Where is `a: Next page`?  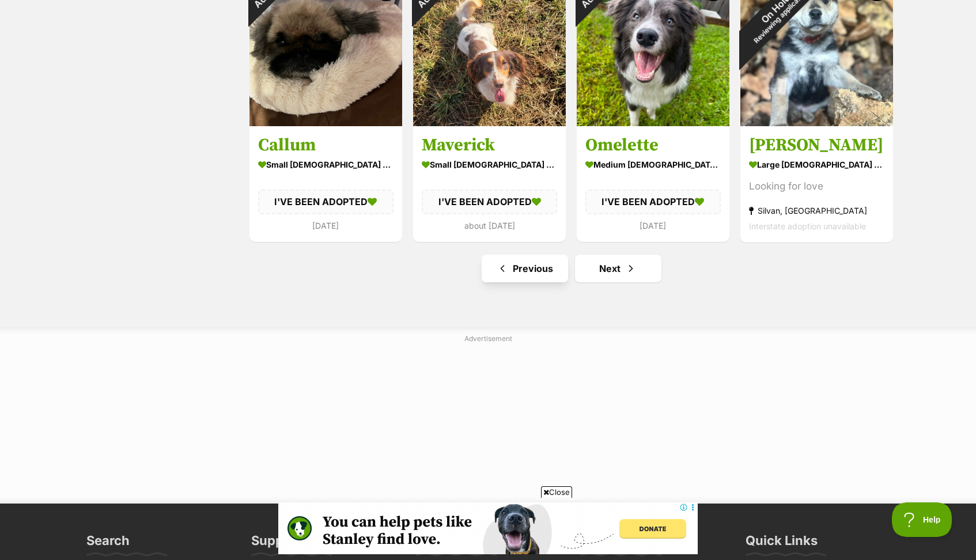
a: Next page is located at coordinates (618, 268).